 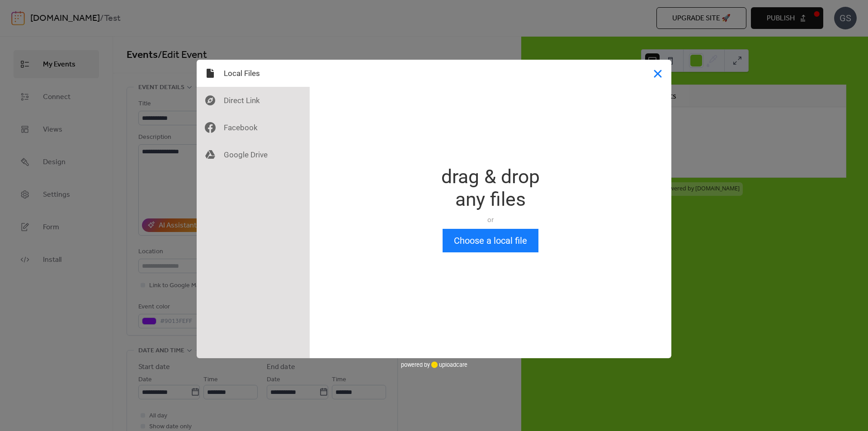 What do you see at coordinates (254, 128) in the screenshot?
I see `div: Facebook` at bounding box center [254, 128].